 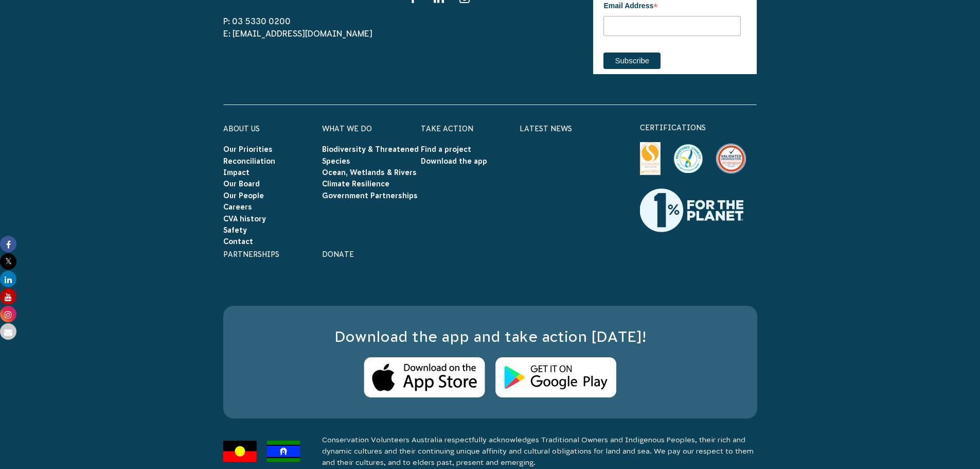 I want to click on a: Find a project, so click(x=446, y=149).